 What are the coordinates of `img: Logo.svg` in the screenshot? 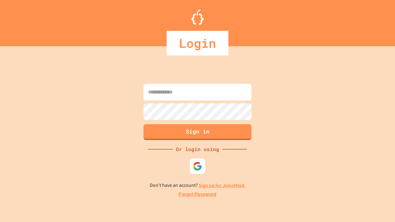 It's located at (197, 17).